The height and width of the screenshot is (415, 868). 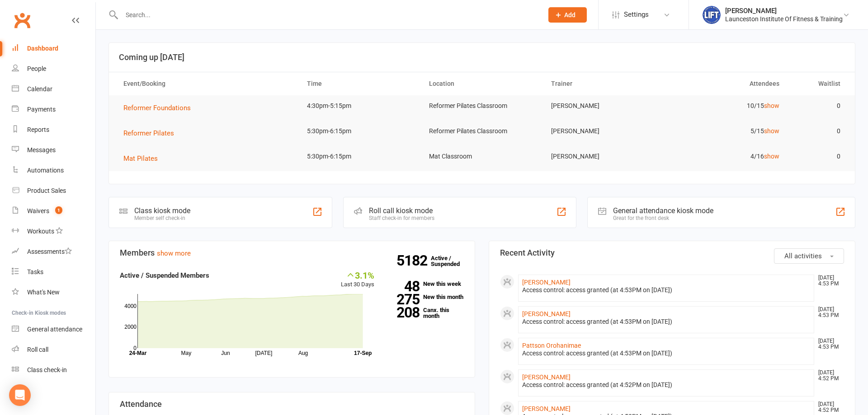 I want to click on a: Clubworx, so click(x=22, y=21).